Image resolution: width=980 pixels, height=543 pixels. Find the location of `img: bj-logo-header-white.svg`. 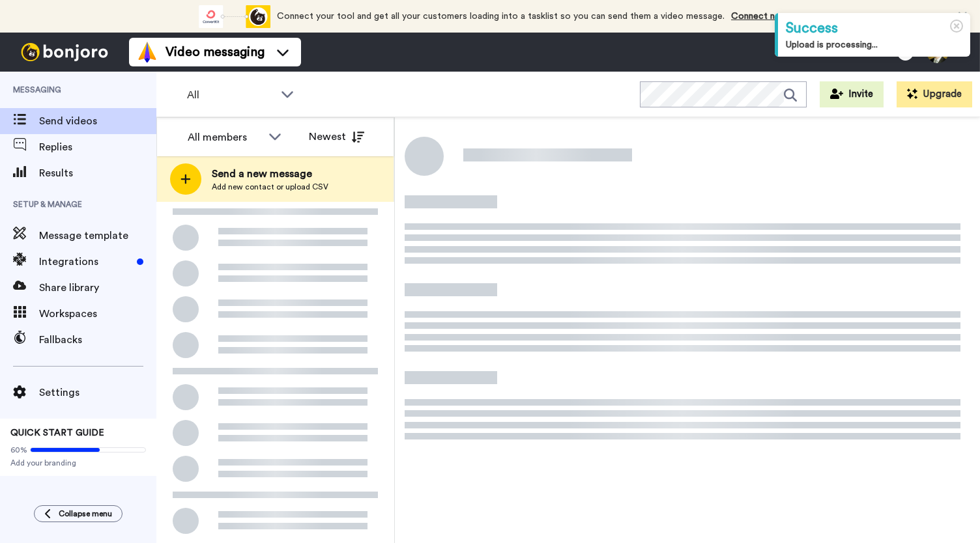

img: bj-logo-header-white.svg is located at coordinates (64, 52).